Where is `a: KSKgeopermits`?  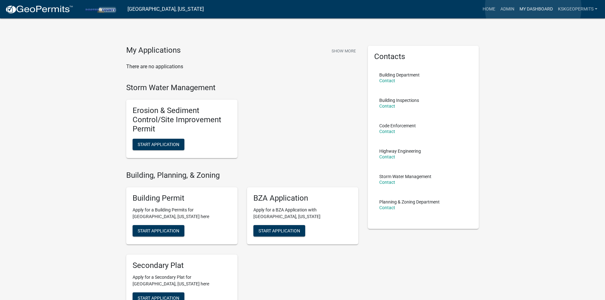
a: KSKgeopermits is located at coordinates (577, 9).